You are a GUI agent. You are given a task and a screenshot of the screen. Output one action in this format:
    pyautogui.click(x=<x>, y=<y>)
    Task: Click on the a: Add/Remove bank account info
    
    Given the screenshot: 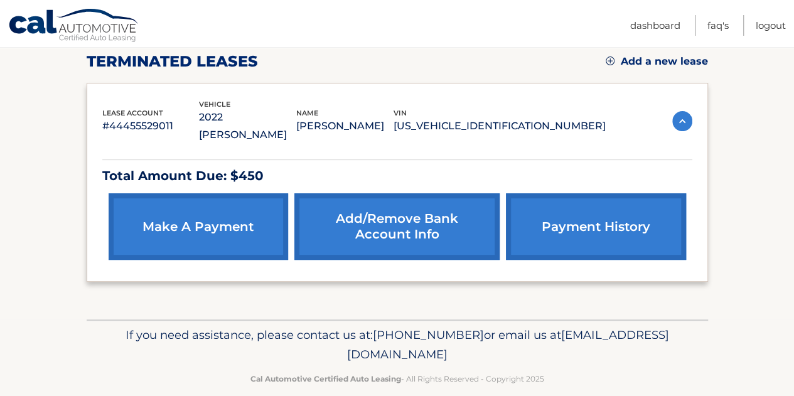 What is the action you would take?
    pyautogui.click(x=397, y=227)
    